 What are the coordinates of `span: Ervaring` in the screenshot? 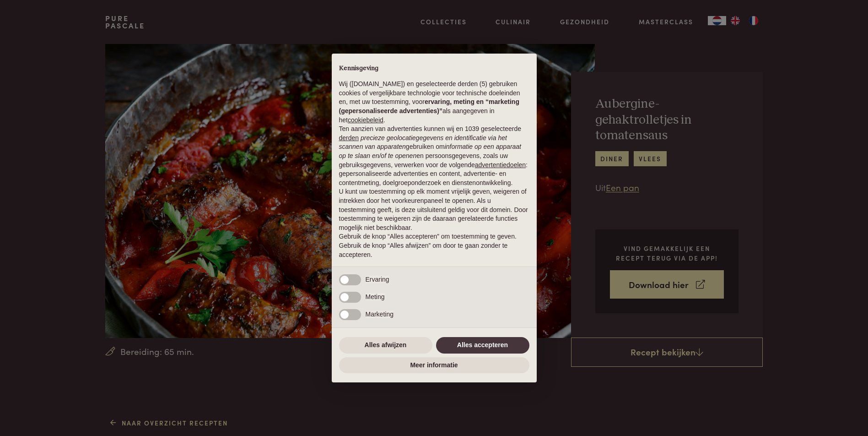 It's located at (377, 279).